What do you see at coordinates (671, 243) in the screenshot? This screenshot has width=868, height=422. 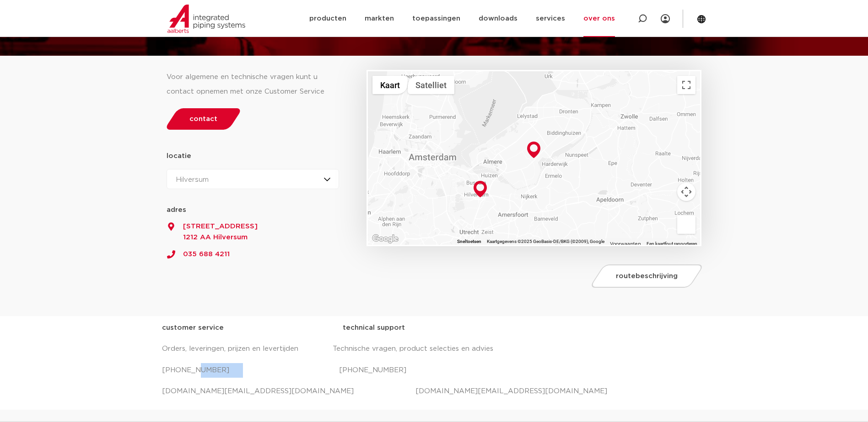 I see `a: Een kaartfout rapporteren` at bounding box center [671, 243].